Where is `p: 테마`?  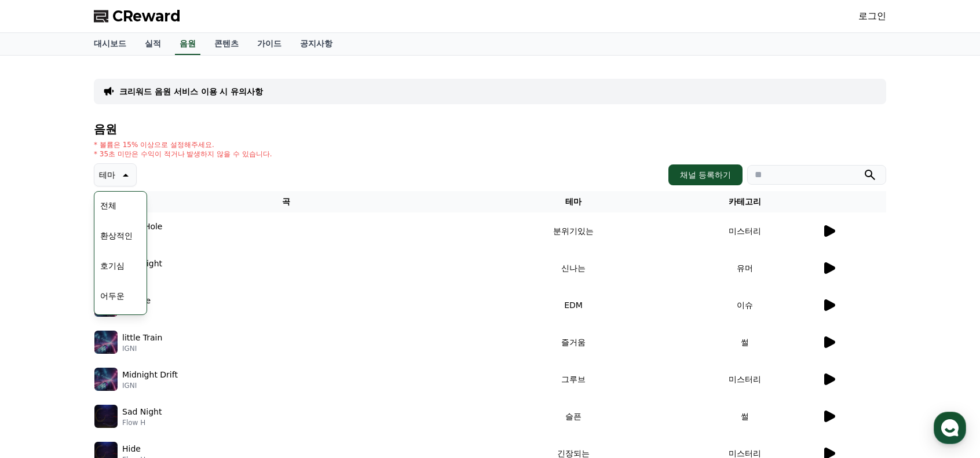 p: 테마 is located at coordinates (107, 175).